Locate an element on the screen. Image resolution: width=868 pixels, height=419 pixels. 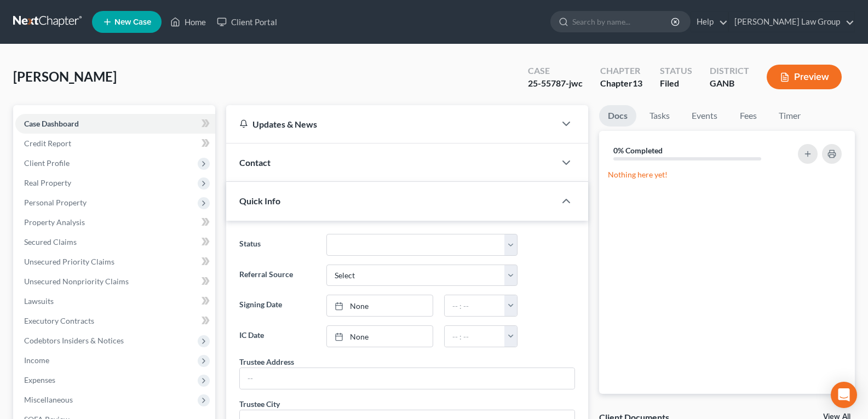
div: Open Intercom Messenger is located at coordinates (844, 395).